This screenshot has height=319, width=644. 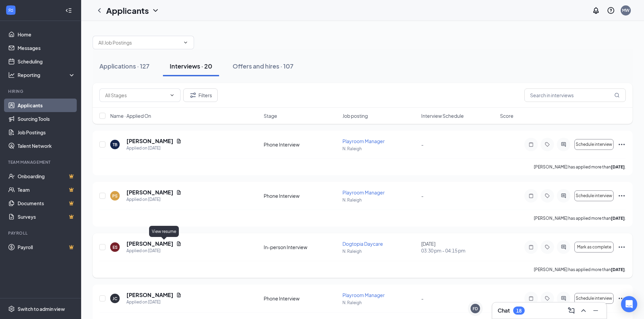 What do you see at coordinates (41, 309) in the screenshot?
I see `div: Switch to admin view` at bounding box center [41, 309].